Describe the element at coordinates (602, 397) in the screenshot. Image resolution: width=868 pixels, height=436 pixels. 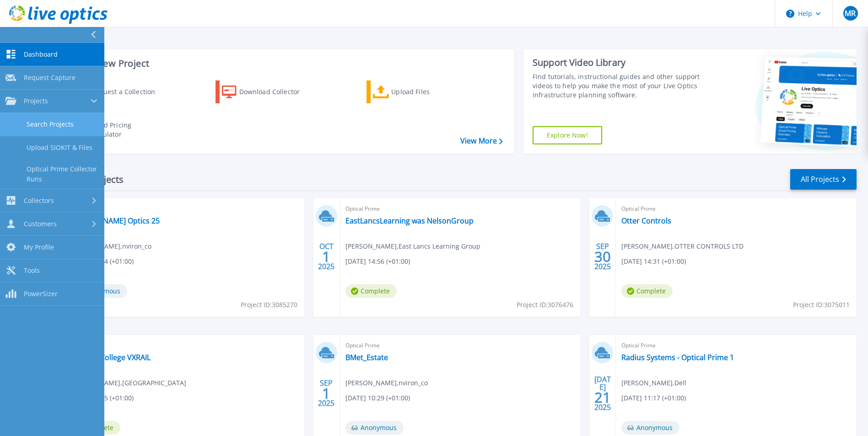
I see `span: 21` at that location.